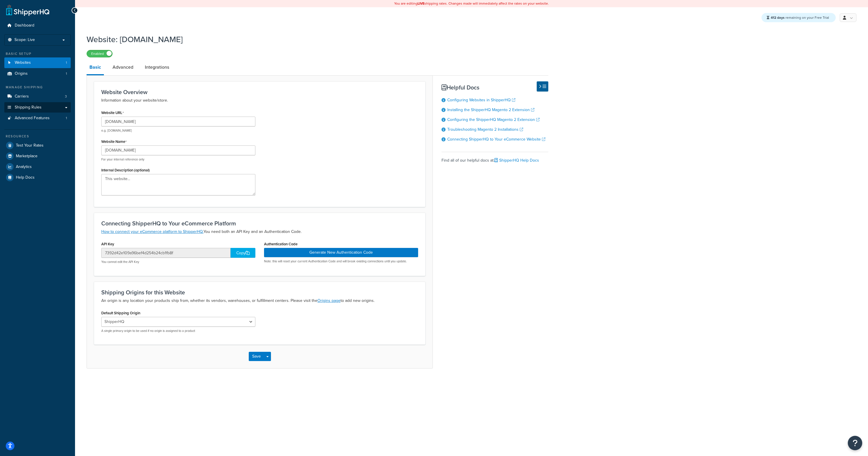 Image resolution: width=868 pixels, height=456 pixels. Describe the element at coordinates (178, 262) in the screenshot. I see `p: You cannot edit the API Key` at that location.